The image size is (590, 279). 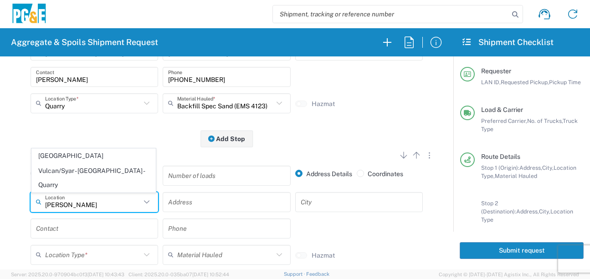 What do you see at coordinates (391, 14) in the screenshot?
I see `input: Shipment, tracking or reference number` at bounding box center [391, 14].